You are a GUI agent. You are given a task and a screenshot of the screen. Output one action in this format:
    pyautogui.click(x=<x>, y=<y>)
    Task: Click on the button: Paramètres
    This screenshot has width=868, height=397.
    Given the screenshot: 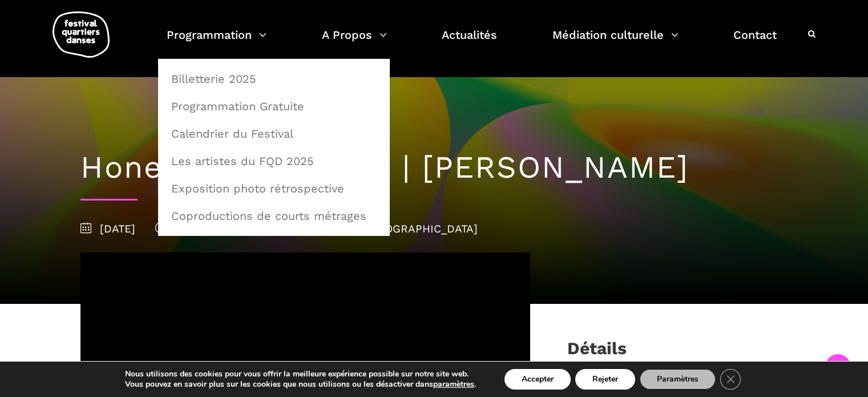 What is the action you would take?
    pyautogui.click(x=678, y=379)
    